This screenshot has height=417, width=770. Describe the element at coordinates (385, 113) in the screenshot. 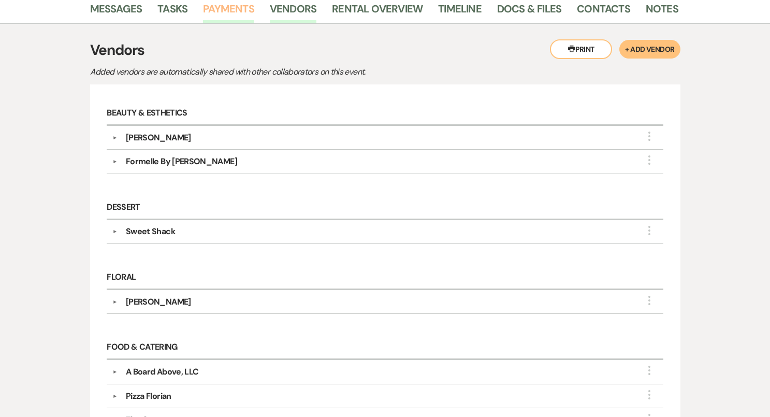

I see `h6: Beauty & Esthetics` at that location.